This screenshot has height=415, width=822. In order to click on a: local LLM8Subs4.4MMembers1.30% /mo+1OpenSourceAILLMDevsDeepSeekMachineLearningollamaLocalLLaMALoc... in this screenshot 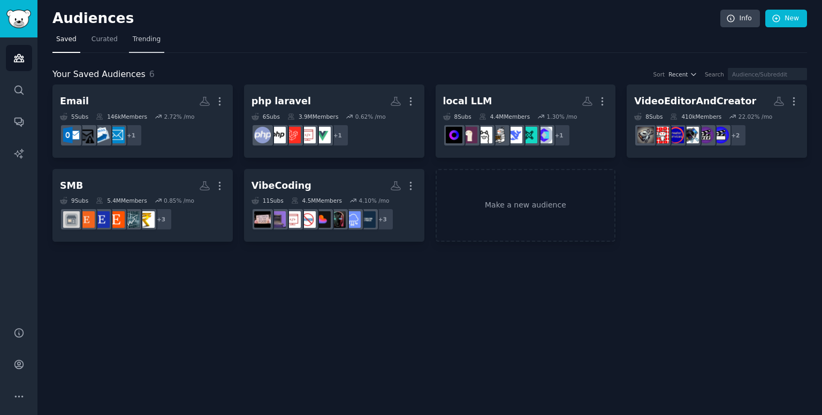, I will do `click(525, 121)`.